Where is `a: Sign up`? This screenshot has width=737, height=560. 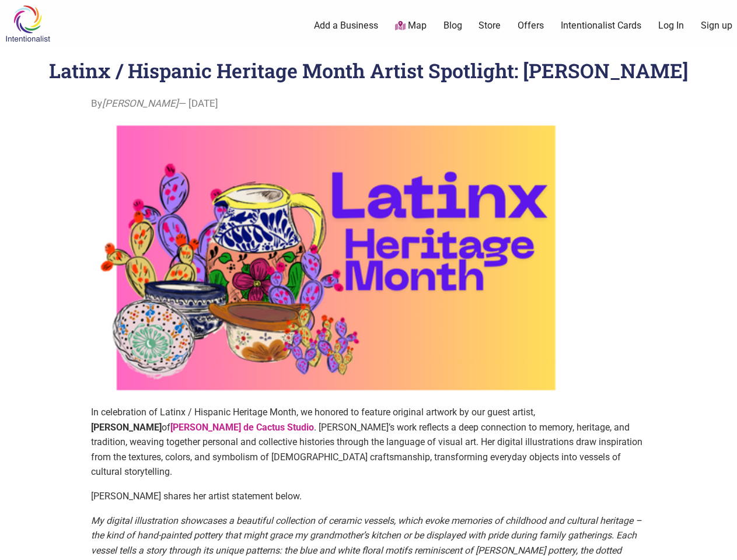
a: Sign up is located at coordinates (716, 26).